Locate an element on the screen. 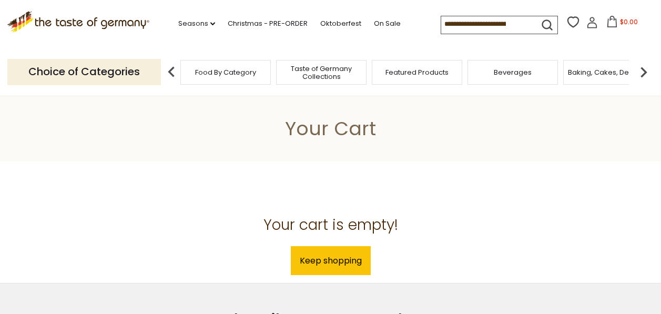 Image resolution: width=661 pixels, height=314 pixels. span: Taste of Germany Collections is located at coordinates (321, 73).